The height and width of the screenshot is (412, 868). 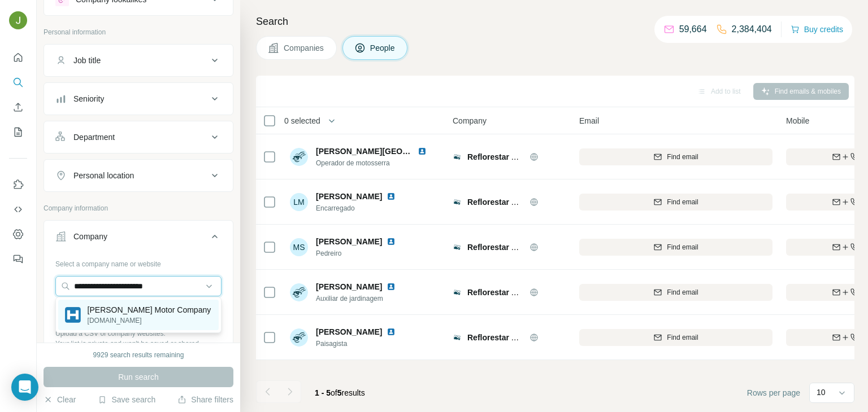 I want to click on img: Hamilton Motor Company, so click(x=73, y=315).